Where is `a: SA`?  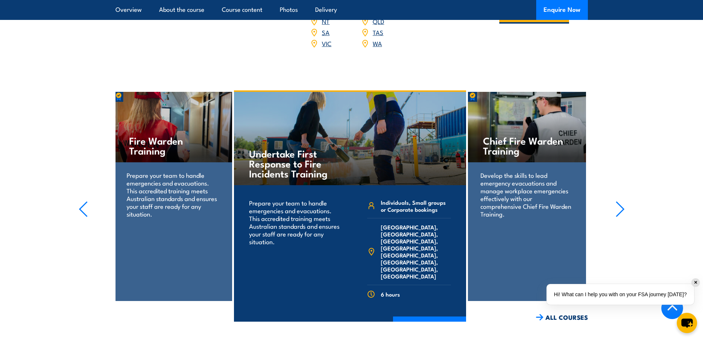
a: SA is located at coordinates (326, 32).